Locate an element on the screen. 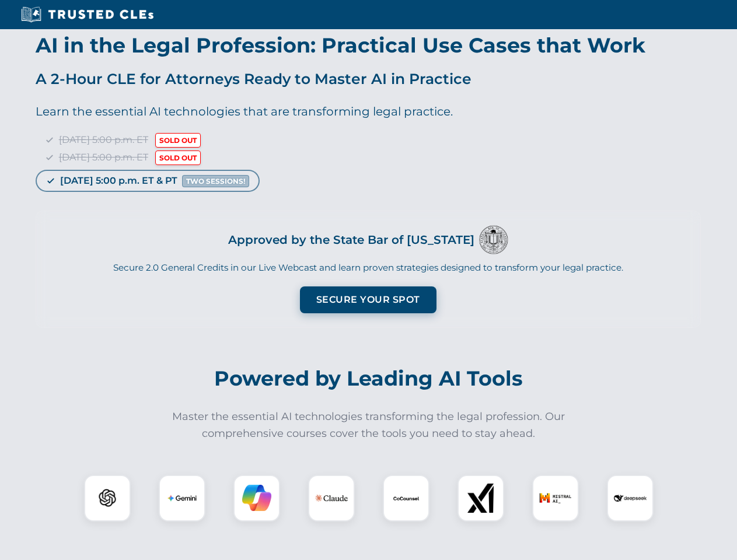 This screenshot has height=560, width=737. img: Gemini Logo is located at coordinates (182, 498).